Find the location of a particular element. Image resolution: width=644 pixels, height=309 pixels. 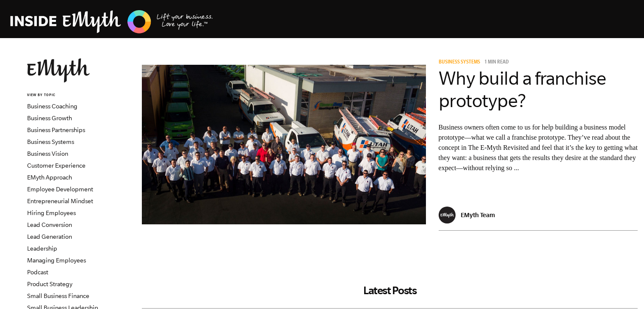

img: EMyth is located at coordinates (59, 70).